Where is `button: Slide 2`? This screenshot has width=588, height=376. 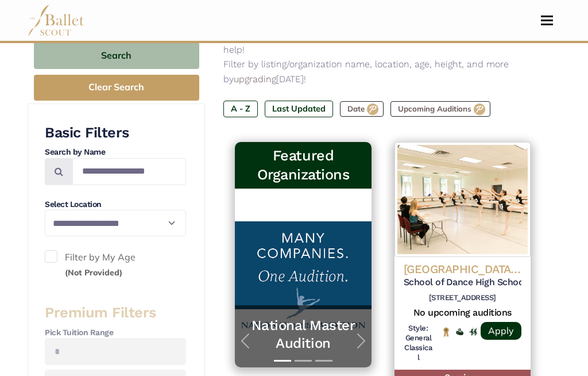 button: Slide 2 is located at coordinates (304, 361).